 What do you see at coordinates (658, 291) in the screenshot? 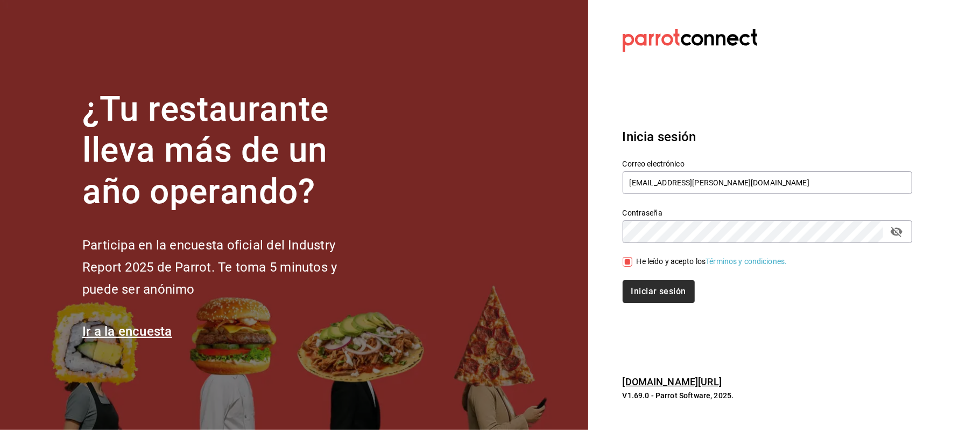
I see `button: Iniciar sesión` at bounding box center [658, 291].